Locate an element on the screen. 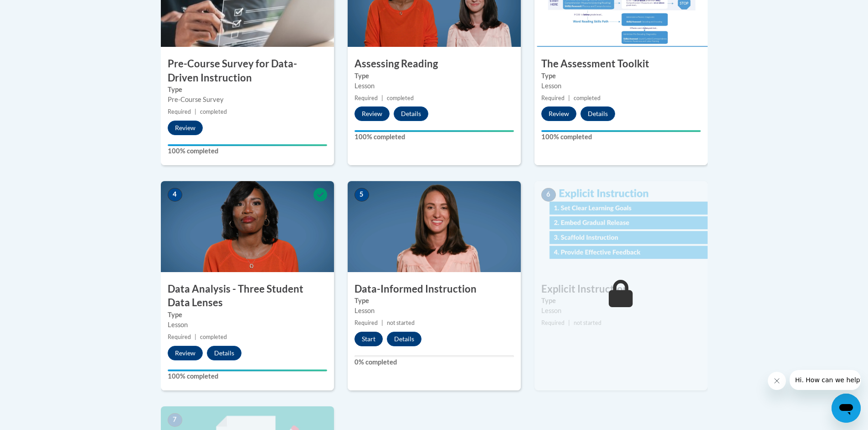 The image size is (868, 430). h3: Data Analysis - Three Student Data Lenses is located at coordinates (247, 297).